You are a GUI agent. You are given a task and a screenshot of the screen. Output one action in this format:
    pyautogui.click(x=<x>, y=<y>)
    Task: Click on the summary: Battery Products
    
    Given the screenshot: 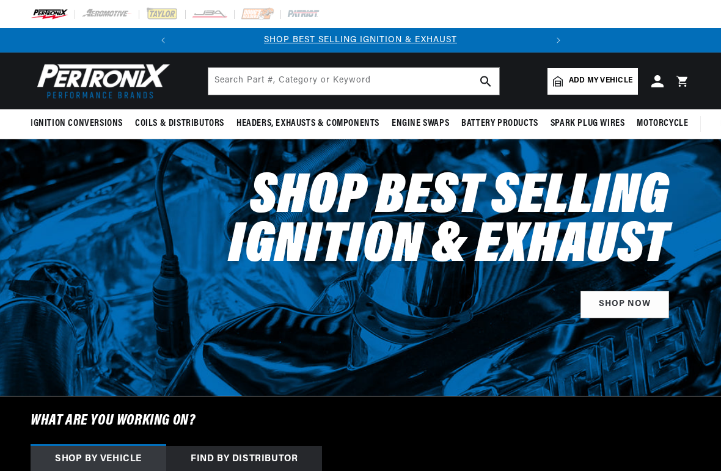 What is the action you would take?
    pyautogui.click(x=500, y=123)
    